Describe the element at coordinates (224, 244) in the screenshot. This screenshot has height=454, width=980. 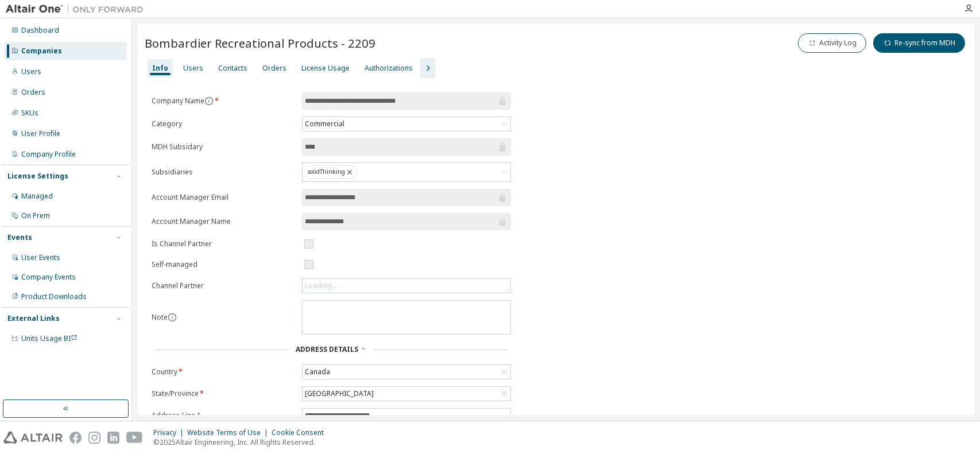
I see `label: Is Channel Partner` at that location.